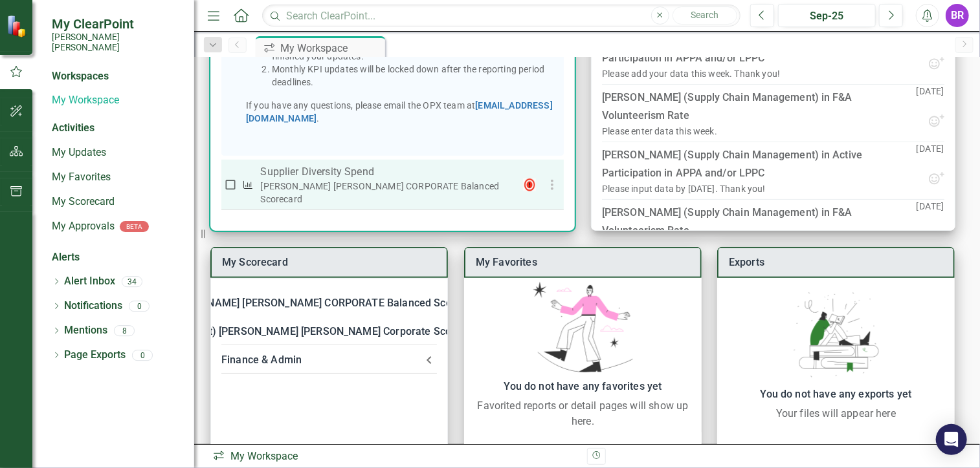 The width and height of the screenshot is (980, 468). What do you see at coordinates (836, 414) in the screenshot?
I see `div: Your files will appear here` at bounding box center [836, 414].